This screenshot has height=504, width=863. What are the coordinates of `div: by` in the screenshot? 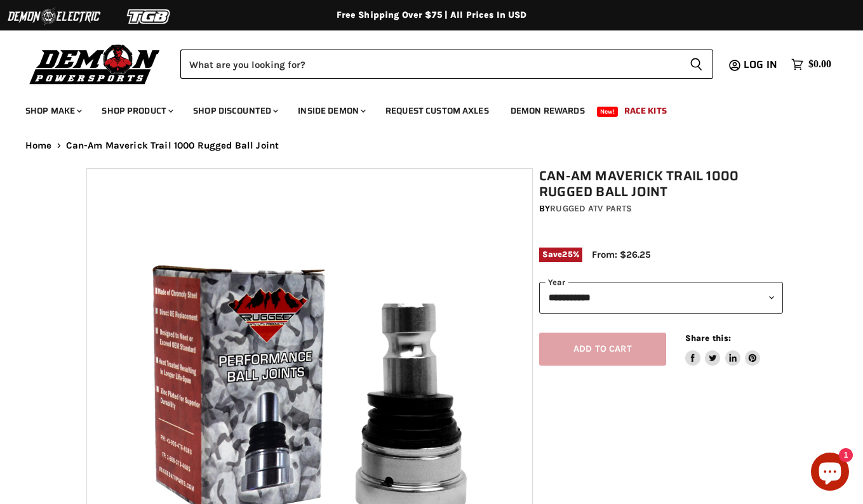 It's located at (661, 209).